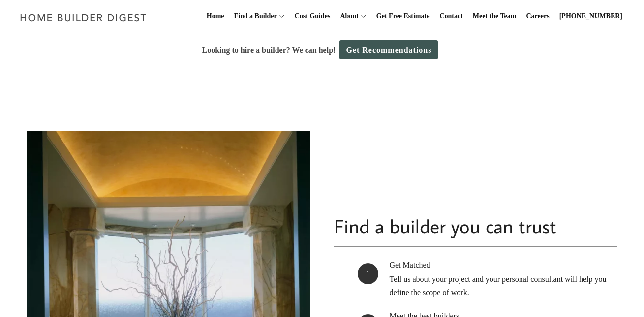  Describe the element at coordinates (494, 16) in the screenshot. I see `a: Meet the Team` at that location.